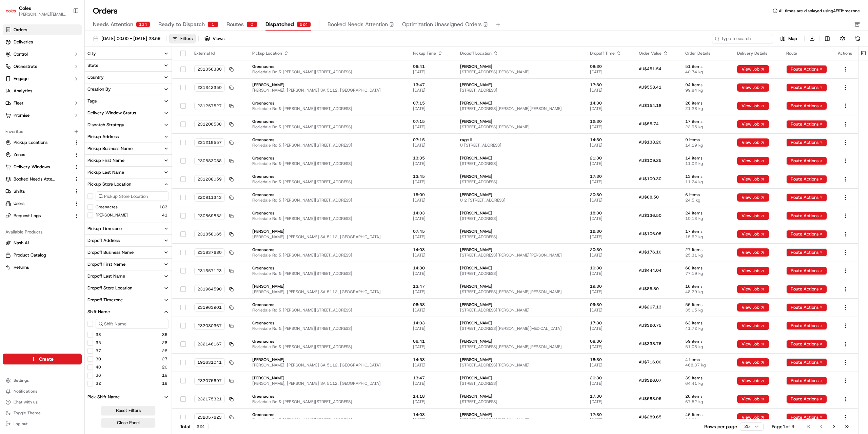  What do you see at coordinates (128, 77) in the screenshot?
I see `button: Country` at bounding box center [128, 77].